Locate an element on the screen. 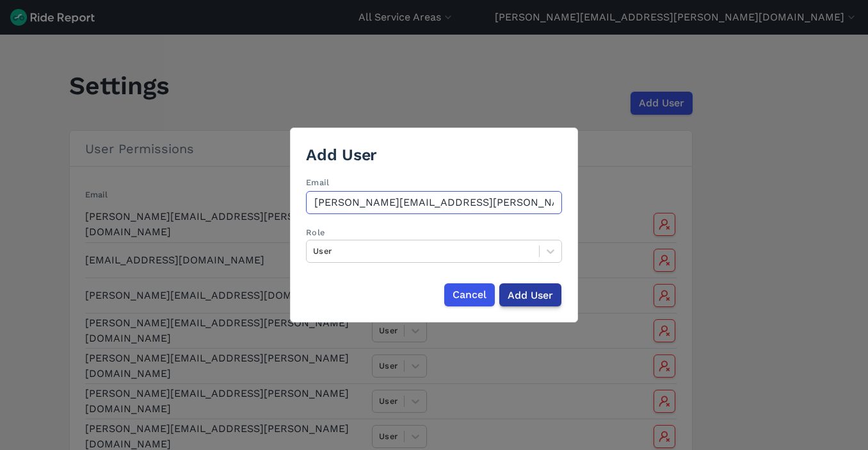  label: Role is located at coordinates (315, 232).